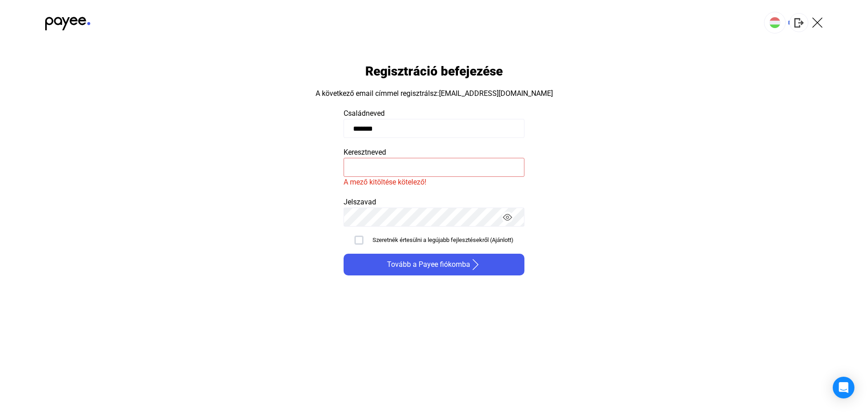  I want to click on div: A következő email címmel regisztrálsz:, so click(434, 93).